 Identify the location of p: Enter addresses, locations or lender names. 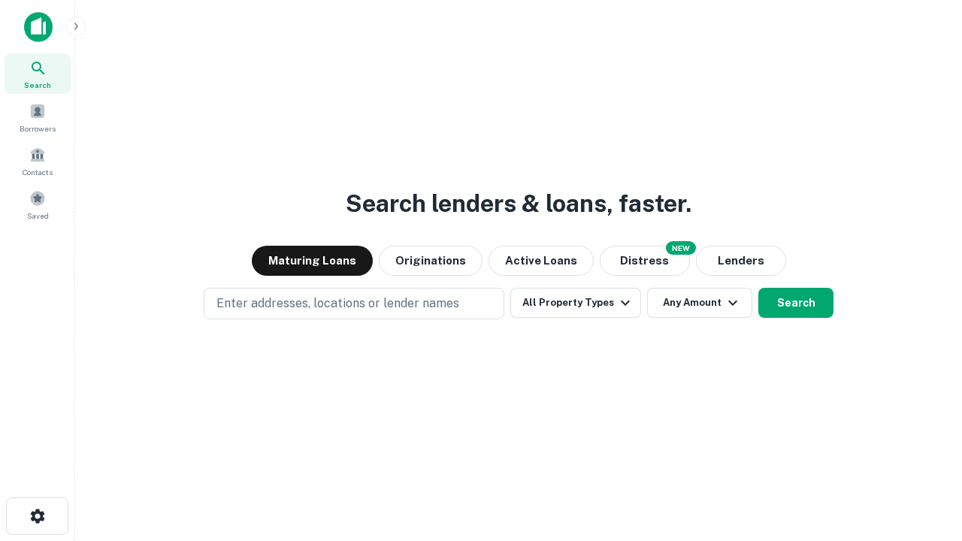
(337, 304).